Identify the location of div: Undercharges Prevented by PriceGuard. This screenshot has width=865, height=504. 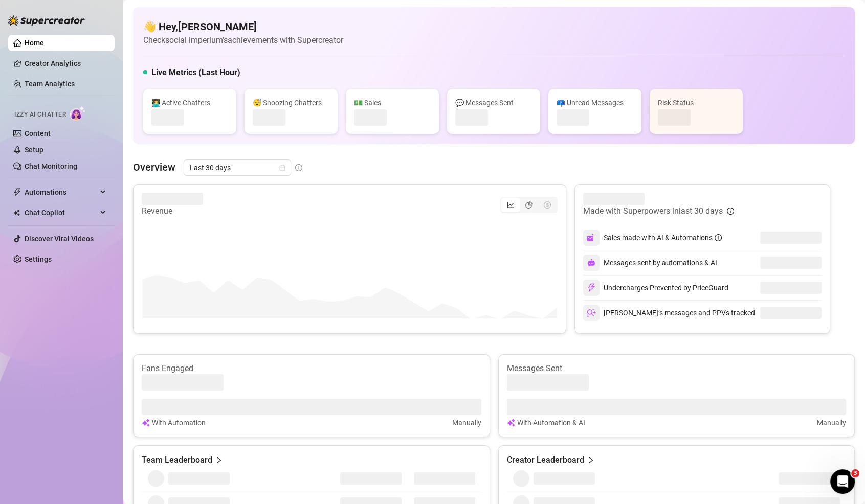
(656, 288).